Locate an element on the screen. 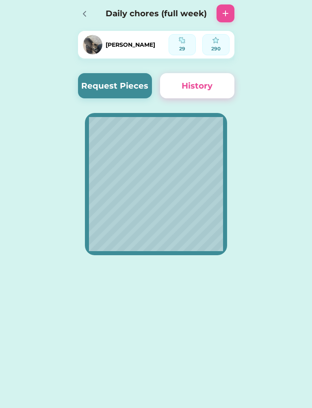  img: programming-module-puzzle-1--code-puzzle-module-programming-plugin-piece.svg is located at coordinates (182, 40).